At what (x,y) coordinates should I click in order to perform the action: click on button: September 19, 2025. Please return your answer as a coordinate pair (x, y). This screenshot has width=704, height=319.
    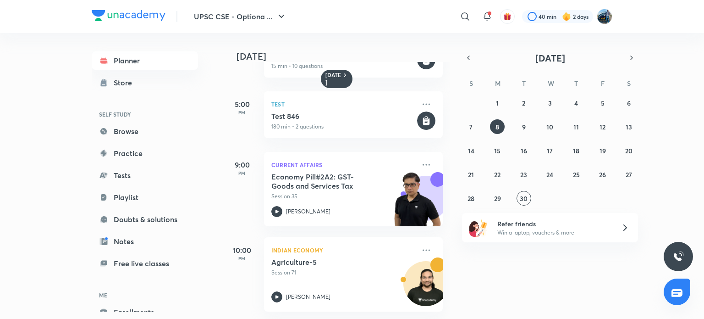
    Looking at the image, I should click on (603, 150).